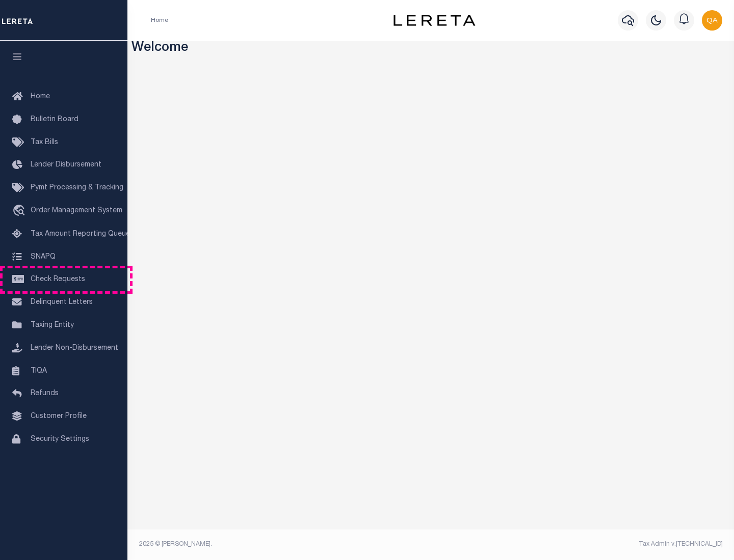 The height and width of the screenshot is (560, 734). What do you see at coordinates (58, 416) in the screenshot?
I see `span: Customer Profile` at bounding box center [58, 416].